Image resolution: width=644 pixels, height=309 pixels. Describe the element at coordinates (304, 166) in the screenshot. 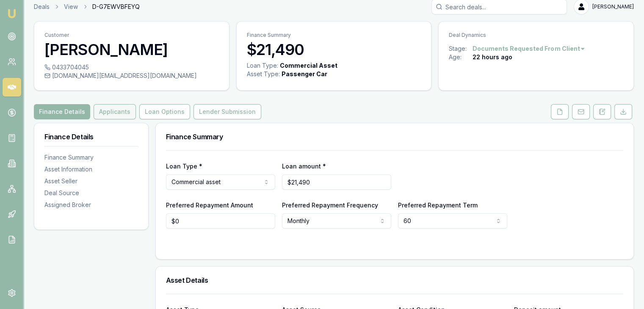

I see `label: Loan amount *` at that location.